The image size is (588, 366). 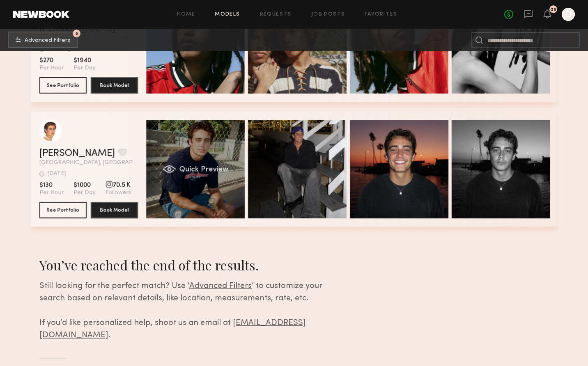 What do you see at coordinates (186, 14) in the screenshot?
I see `a: Home` at bounding box center [186, 14].